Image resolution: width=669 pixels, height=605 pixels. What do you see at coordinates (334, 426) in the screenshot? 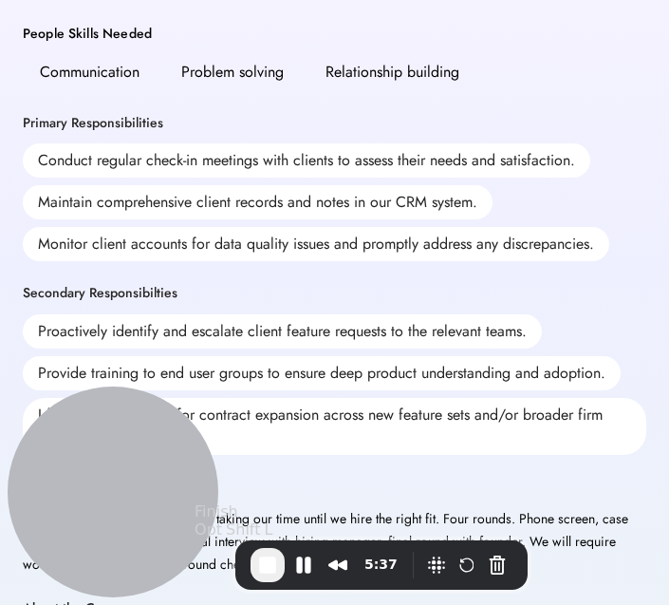
I see `div: Identify opportunities for contract expansion across new feature sets and/or broader firm adoption.` at bounding box center [334, 426].